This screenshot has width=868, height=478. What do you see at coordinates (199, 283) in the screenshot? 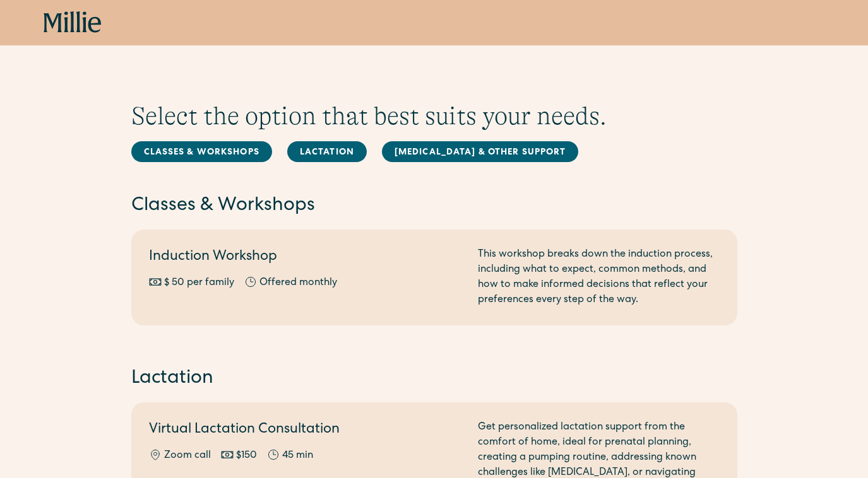
I see `div: $ 50 per family` at bounding box center [199, 283].